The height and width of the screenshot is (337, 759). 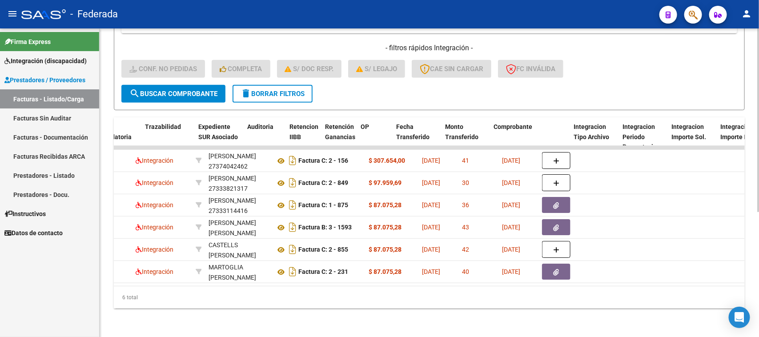 What do you see at coordinates (466, 205) in the screenshot?
I see `span: 36` at bounding box center [466, 205].